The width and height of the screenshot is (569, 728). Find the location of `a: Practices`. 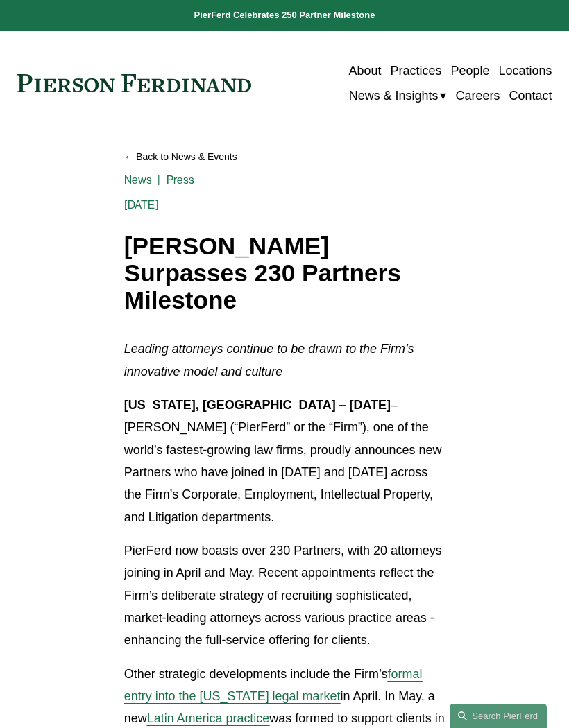

a: Practices is located at coordinates (416, 71).